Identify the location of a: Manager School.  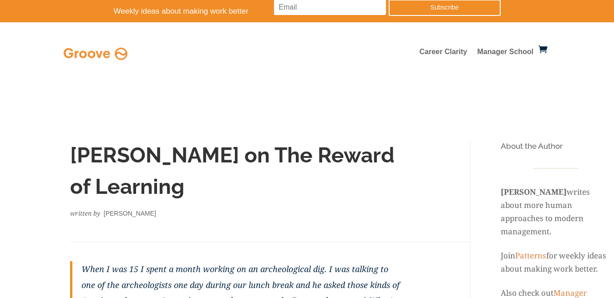
(505, 54).